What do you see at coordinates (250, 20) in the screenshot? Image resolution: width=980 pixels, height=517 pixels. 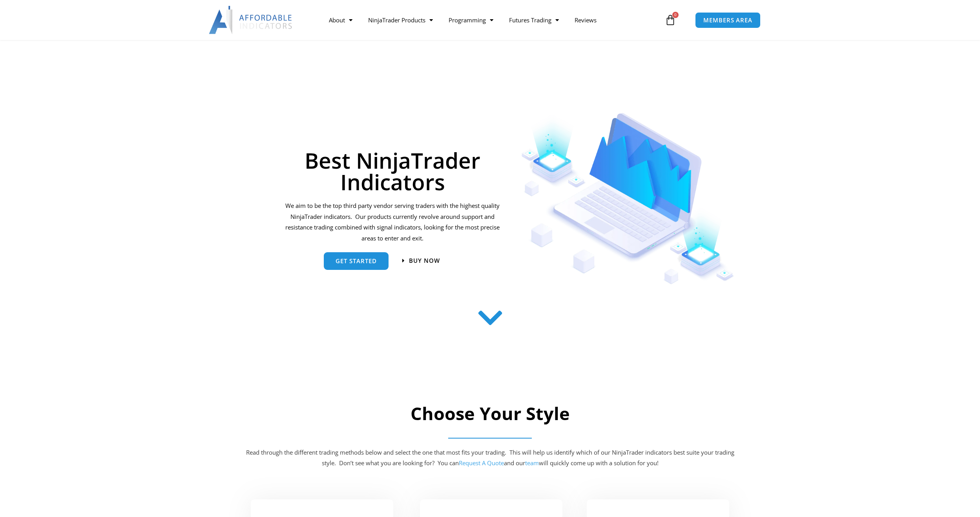 I see `img: LogoAI | Affordable Indicators – NinjaTrader` at bounding box center [250, 20].